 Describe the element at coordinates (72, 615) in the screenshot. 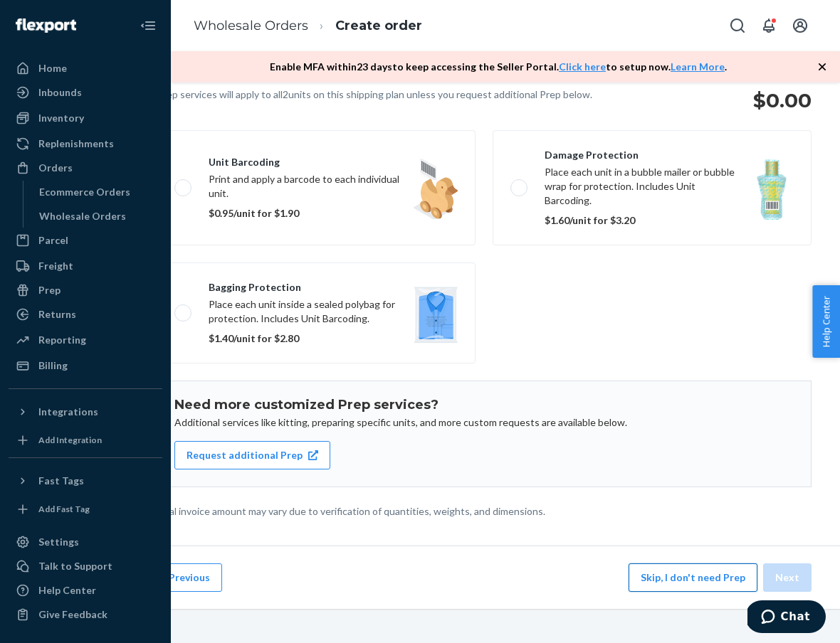

I see `div: Give Feedback` at that location.